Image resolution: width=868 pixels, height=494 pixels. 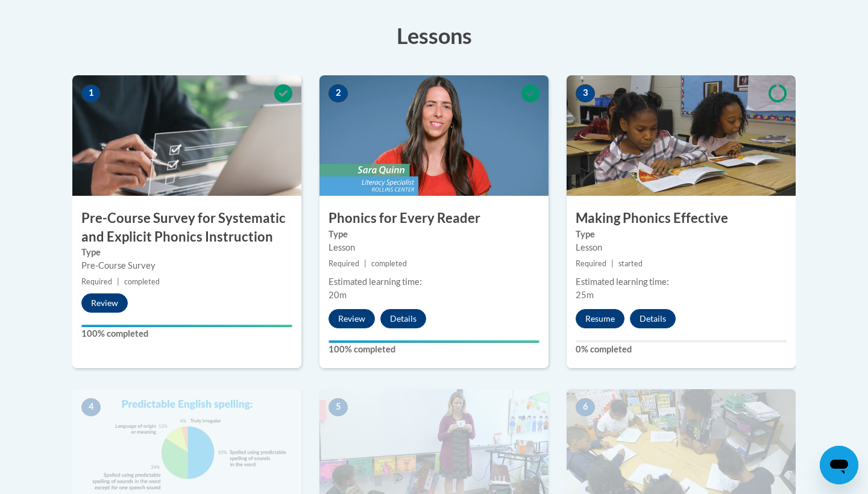 What do you see at coordinates (434, 218) in the screenshot?
I see `h3: Phonics for Every Reader` at bounding box center [434, 218].